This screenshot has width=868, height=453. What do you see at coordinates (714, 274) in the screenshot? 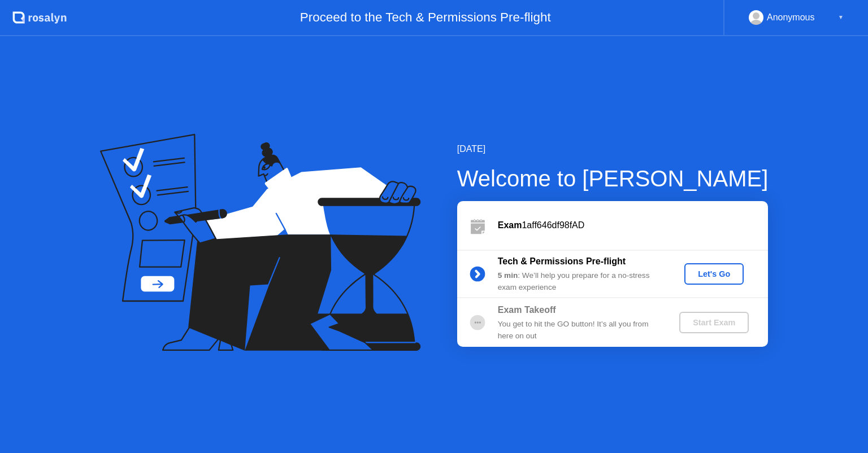
I see `div: Let's Go` at bounding box center [714, 274].